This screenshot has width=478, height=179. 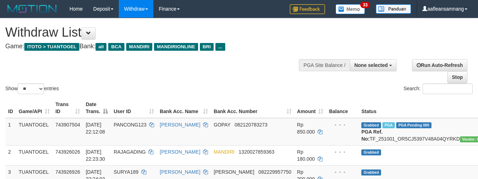 What do you see at coordinates (31, 89) in the screenshot?
I see `select: Showentries` at bounding box center [31, 89].